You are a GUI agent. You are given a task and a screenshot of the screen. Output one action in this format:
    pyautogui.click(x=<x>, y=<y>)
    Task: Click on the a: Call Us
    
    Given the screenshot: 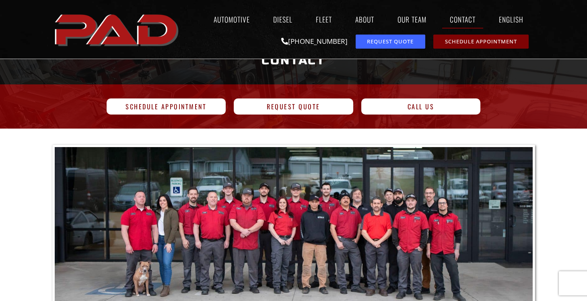 What is the action you would take?
    pyautogui.click(x=421, y=107)
    